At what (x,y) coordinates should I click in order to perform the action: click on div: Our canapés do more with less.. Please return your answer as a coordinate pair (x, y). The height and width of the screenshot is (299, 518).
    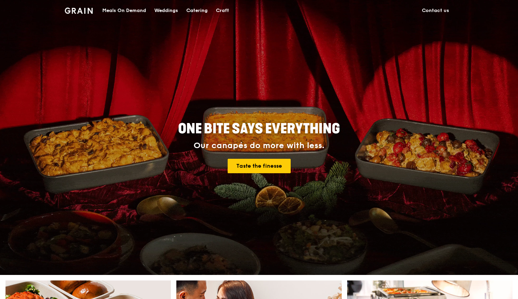
    Looking at the image, I should click on (259, 146).